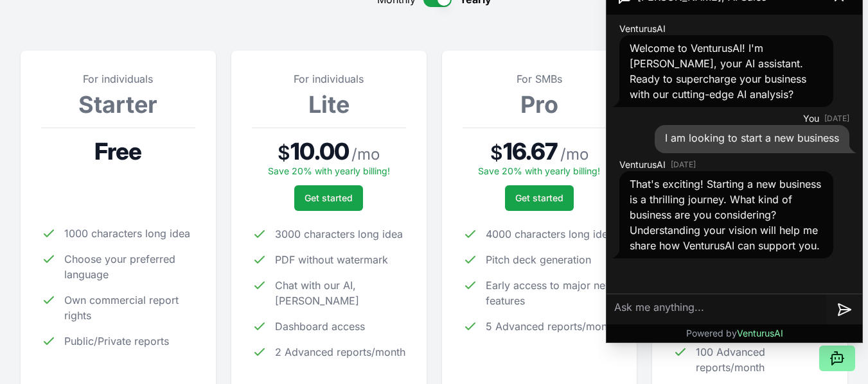  What do you see at coordinates (340, 352) in the screenshot?
I see `span: 2 Advanced reports/month` at bounding box center [340, 352].